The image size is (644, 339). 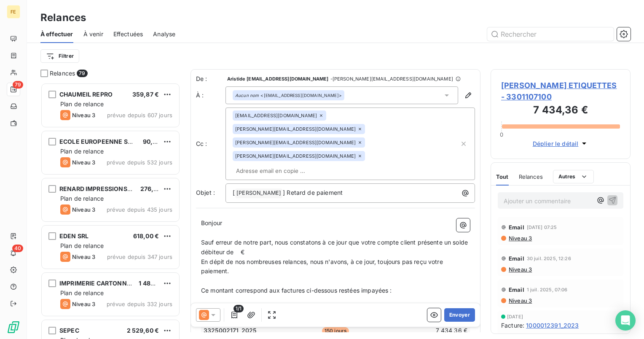 I want to click on span: Déplier le détail, so click(x=556, y=143).